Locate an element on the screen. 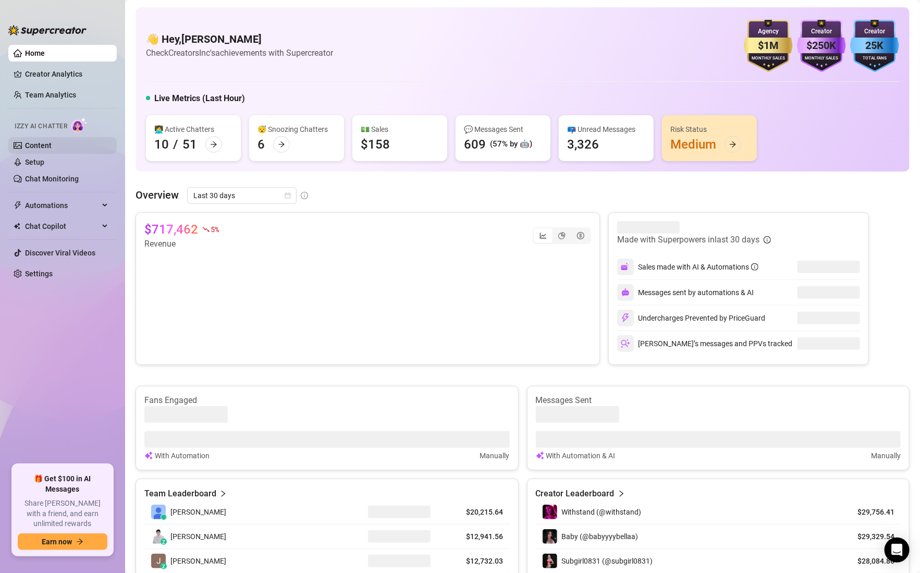 This screenshot has width=920, height=573. article: $20,215.64 is located at coordinates (473, 512).